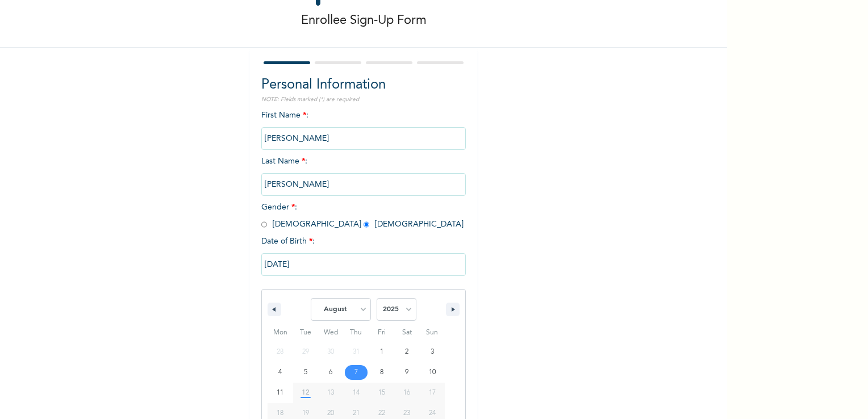  What do you see at coordinates (407, 333) in the screenshot?
I see `span: Sat` at bounding box center [407, 333].